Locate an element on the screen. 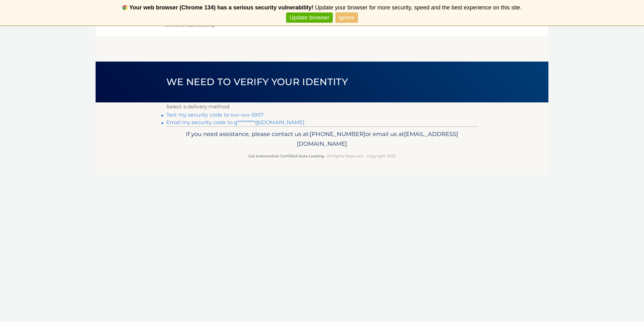  p: - All Rights Reserved - Copyright 2025 is located at coordinates (322, 156).